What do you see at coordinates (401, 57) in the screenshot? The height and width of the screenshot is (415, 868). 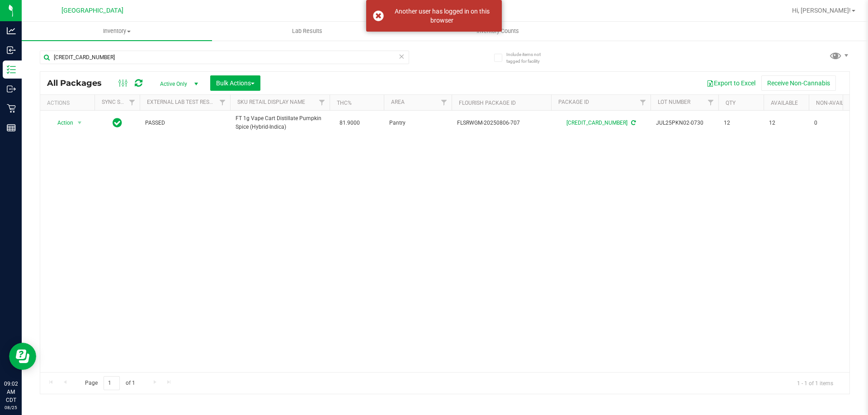 I see `span: Clear` at bounding box center [401, 57].